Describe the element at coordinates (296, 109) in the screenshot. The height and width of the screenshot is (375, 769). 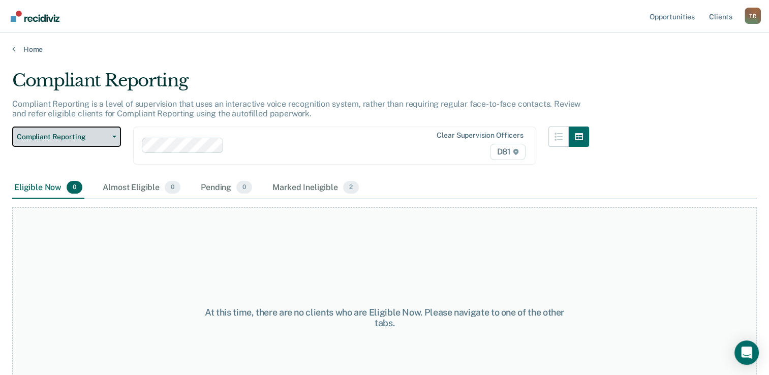
I see `p: Compliant Reporting is a level of supervision that uses an interactive voice recognition system, ...` at that location.